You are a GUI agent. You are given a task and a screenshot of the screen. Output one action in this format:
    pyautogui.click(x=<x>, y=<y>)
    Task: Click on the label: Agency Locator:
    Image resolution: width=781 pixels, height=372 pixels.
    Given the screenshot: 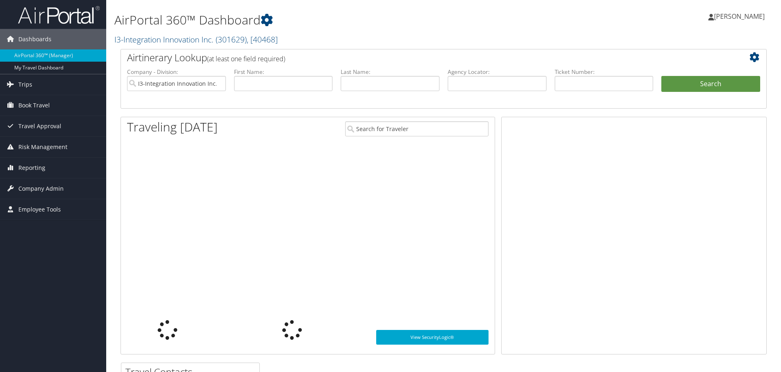 What is the action you would take?
    pyautogui.click(x=497, y=72)
    